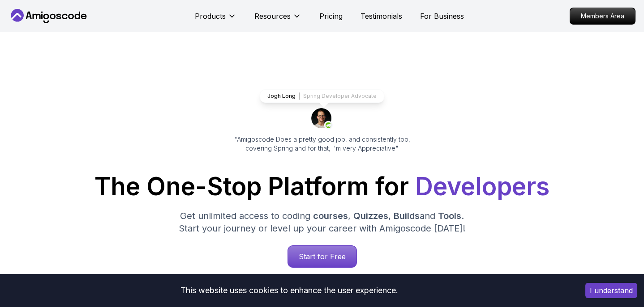 Image resolution: width=644 pixels, height=307 pixels. Describe the element at coordinates (210, 16) in the screenshot. I see `p: Products` at that location.